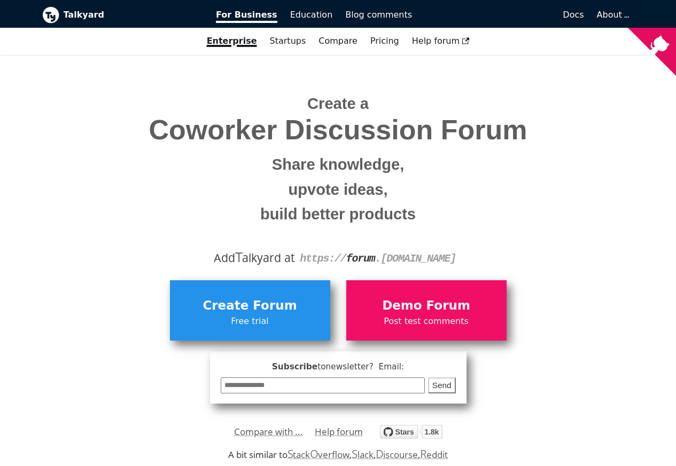  Describe the element at coordinates (338, 214) in the screenshot. I see `small: build better products` at that location.